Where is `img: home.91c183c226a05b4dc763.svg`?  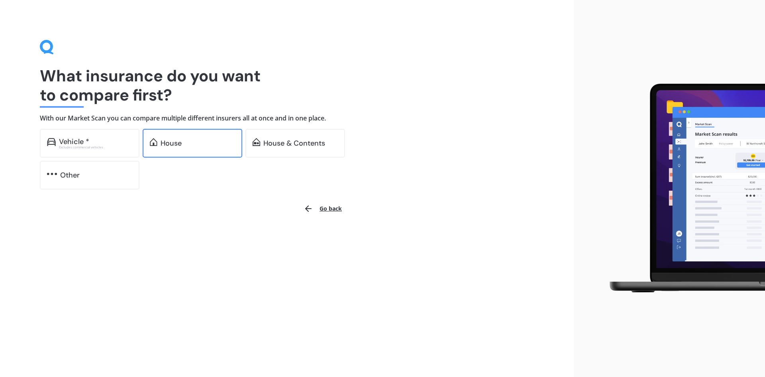
img: home.91c183c226a05b4dc763.svg is located at coordinates (153, 142).